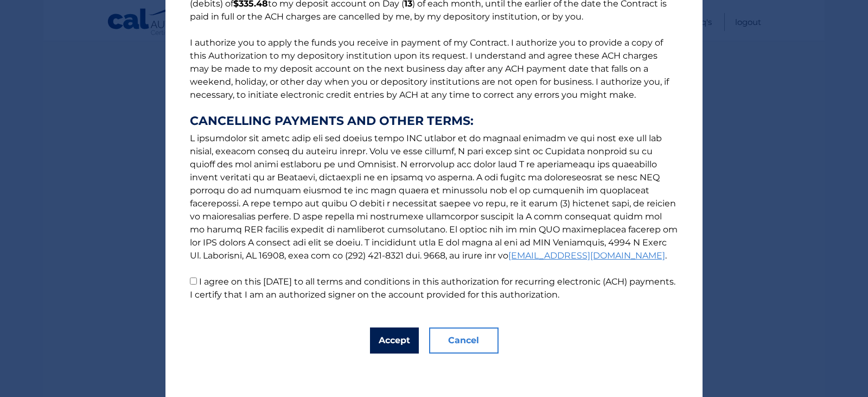  I want to click on button: Cancel, so click(464, 341).